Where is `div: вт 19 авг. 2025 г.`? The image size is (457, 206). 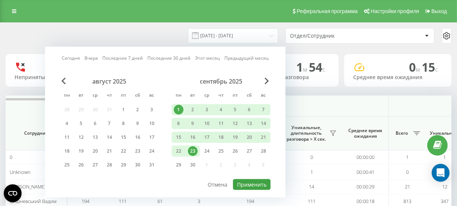
div: вт 19 авг. 2025 г. is located at coordinates (81, 151).